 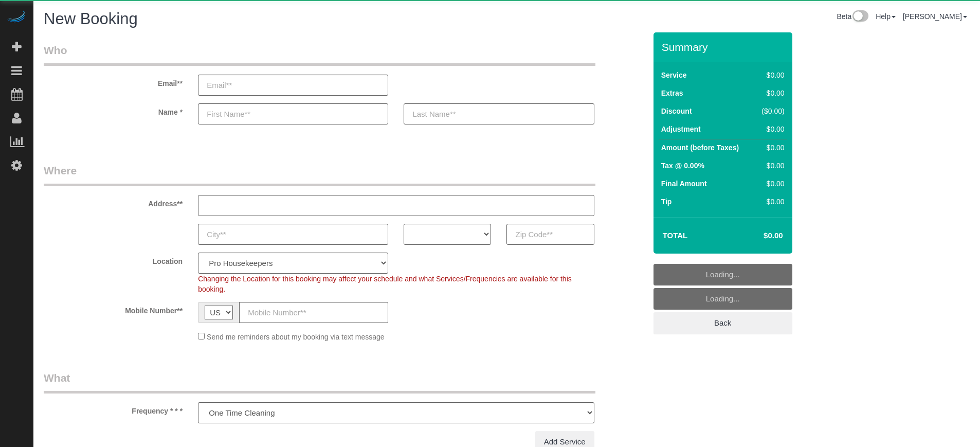 What do you see at coordinates (681, 129) in the screenshot?
I see `label: Adjustment` at bounding box center [681, 129].